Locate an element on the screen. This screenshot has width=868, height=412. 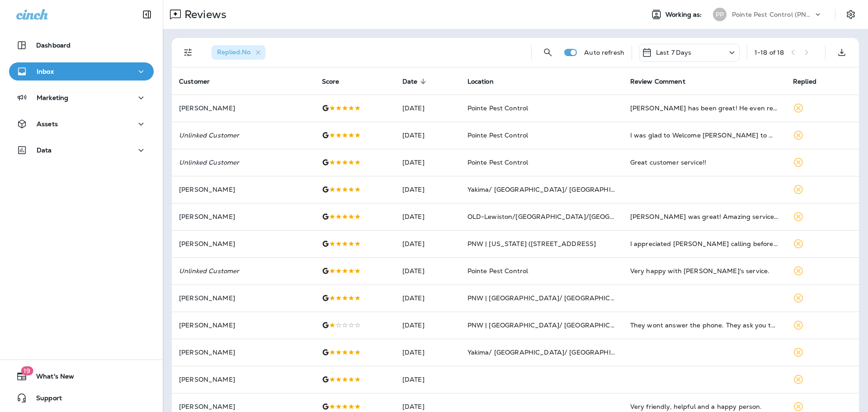
button: Marketing is located at coordinates (82, 98).